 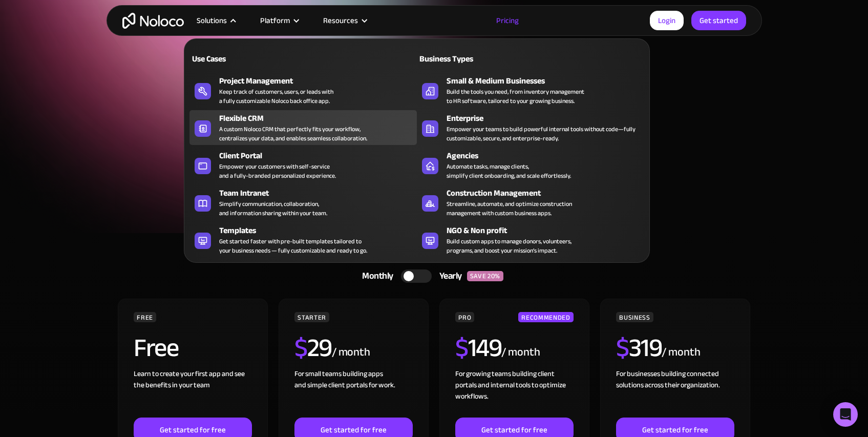 What do you see at coordinates (530, 90) in the screenshot?
I see `a: Small & Medium BusinessesBuild the tools you need, from inventory managementto HR software, tailo...` at bounding box center [530, 90].